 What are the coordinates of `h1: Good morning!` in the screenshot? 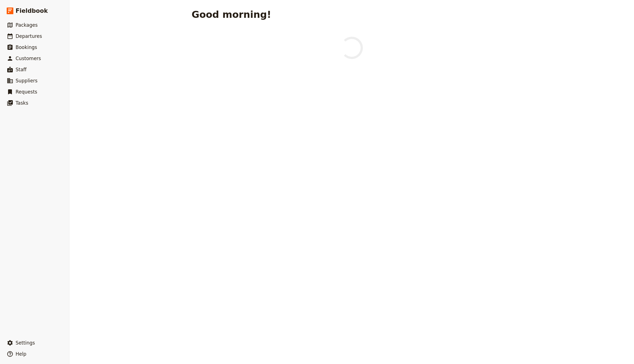 It's located at (231, 15).